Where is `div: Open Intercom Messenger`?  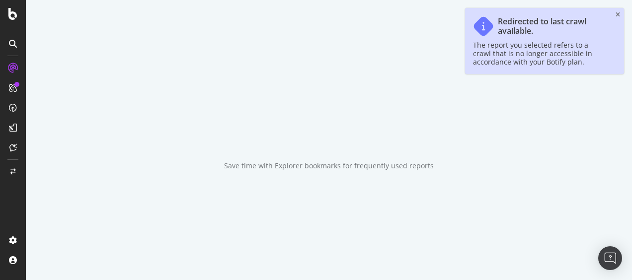 div: Open Intercom Messenger is located at coordinates (610, 258).